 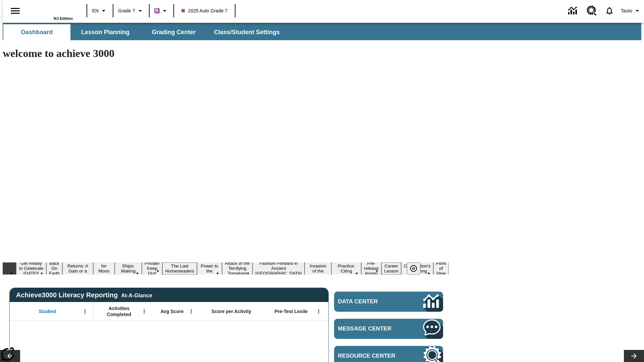 I want to click on span: Grading Center, so click(x=173, y=32).